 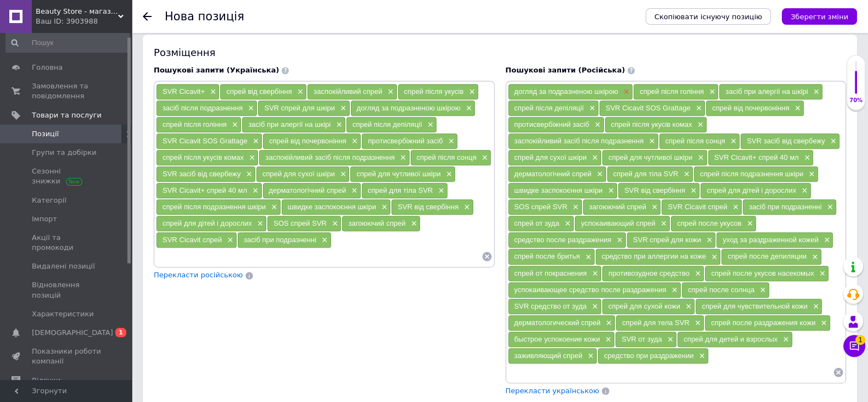 What do you see at coordinates (754, 306) in the screenshot?
I see `span: спрей для чувствительной кожи` at bounding box center [754, 306].